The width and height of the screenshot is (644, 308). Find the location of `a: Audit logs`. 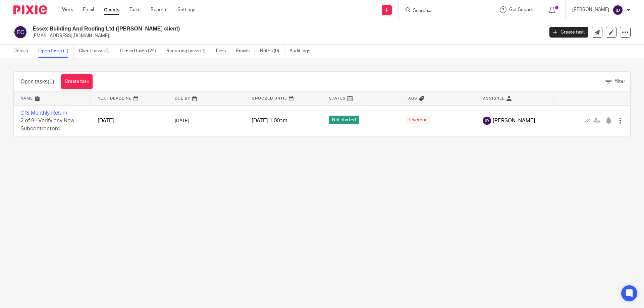

a: Audit logs is located at coordinates (302, 51).